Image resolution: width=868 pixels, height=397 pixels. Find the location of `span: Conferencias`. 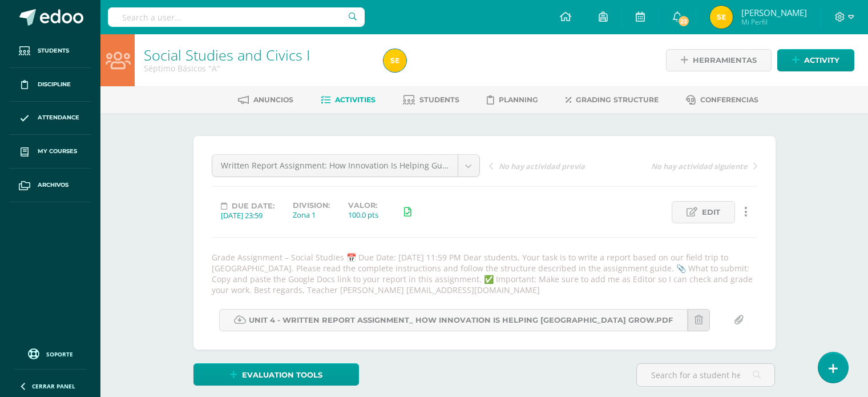

span: Conferencias is located at coordinates (729, 99).